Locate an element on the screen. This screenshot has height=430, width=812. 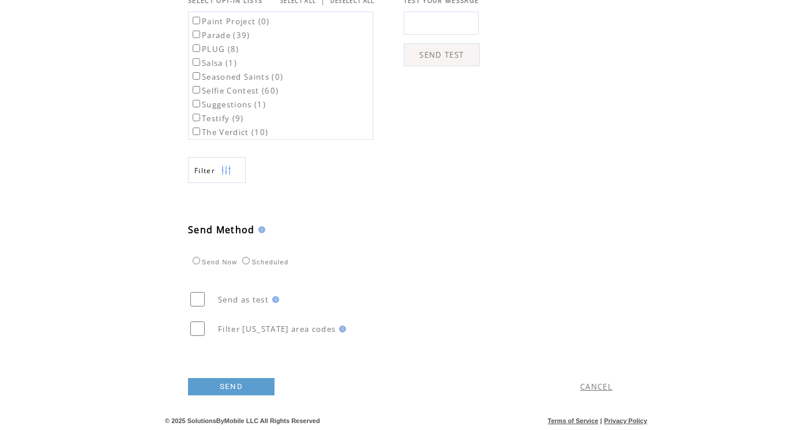
input: PLUG (8) is located at coordinates (196, 48).